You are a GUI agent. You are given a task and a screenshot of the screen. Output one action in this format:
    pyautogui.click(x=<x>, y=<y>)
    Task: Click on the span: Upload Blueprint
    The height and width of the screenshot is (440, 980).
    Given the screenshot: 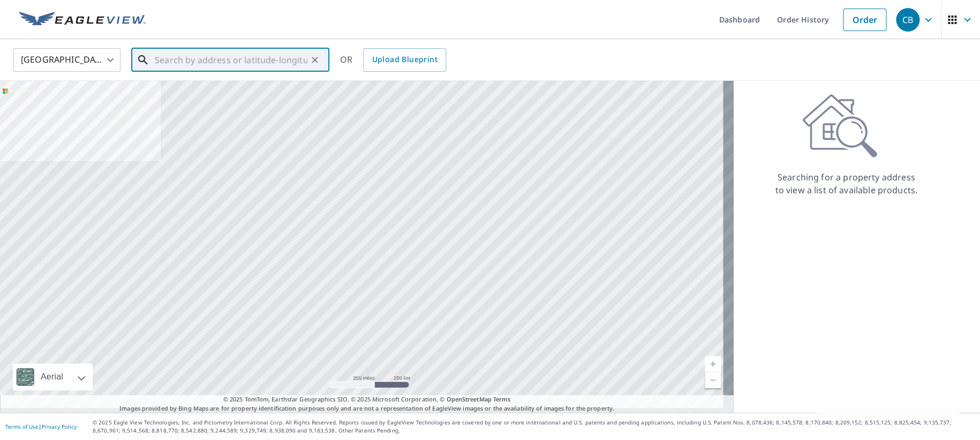 What is the action you would take?
    pyautogui.click(x=404, y=59)
    